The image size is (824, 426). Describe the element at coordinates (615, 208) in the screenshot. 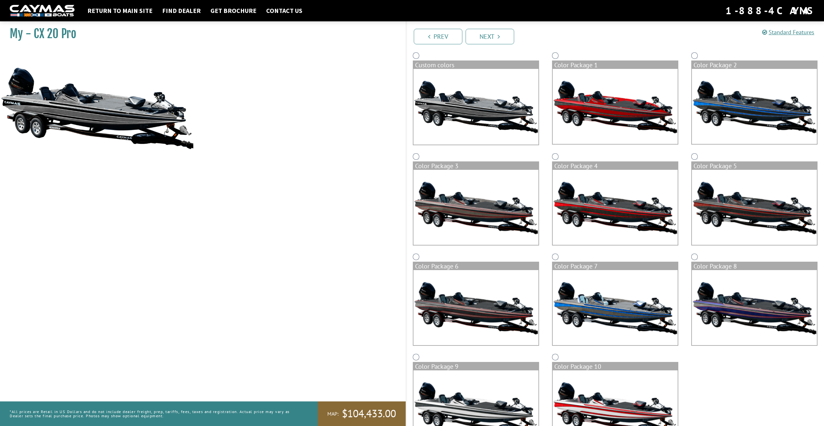

I see `img: color_package_325.png` at that location.